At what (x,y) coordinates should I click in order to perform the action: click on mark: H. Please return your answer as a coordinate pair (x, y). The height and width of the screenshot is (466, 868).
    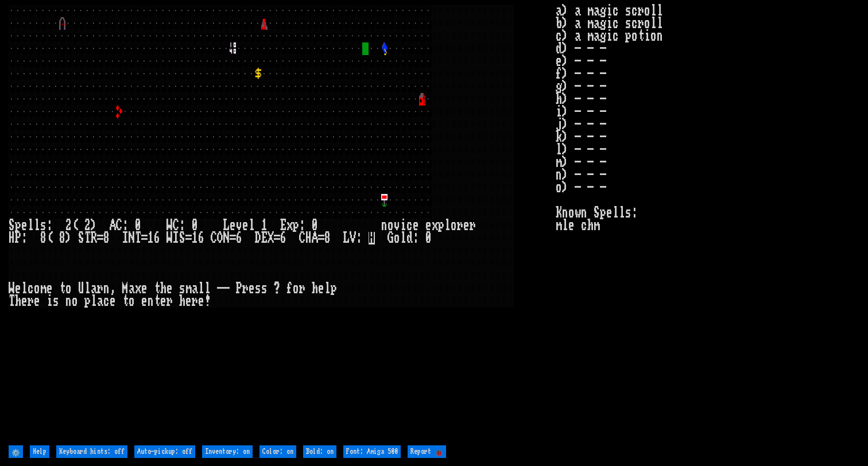
    Looking at the image, I should click on (371, 238).